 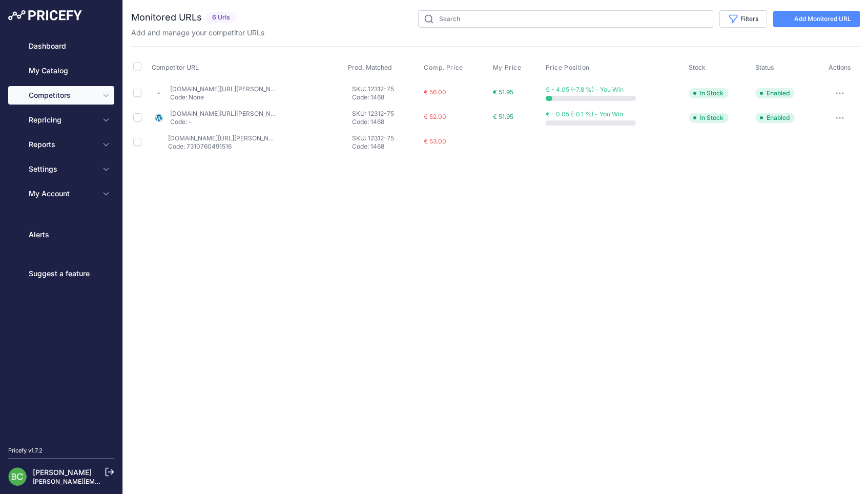 What do you see at coordinates (568, 67) in the screenshot?
I see `span: Price Position` at bounding box center [568, 67].